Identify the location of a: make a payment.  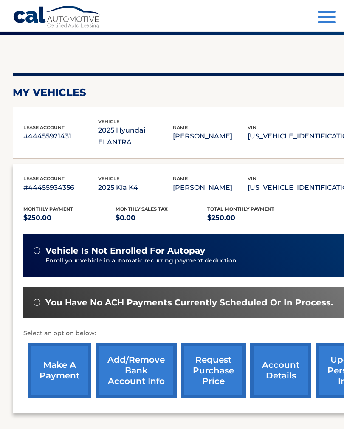
(59, 370).